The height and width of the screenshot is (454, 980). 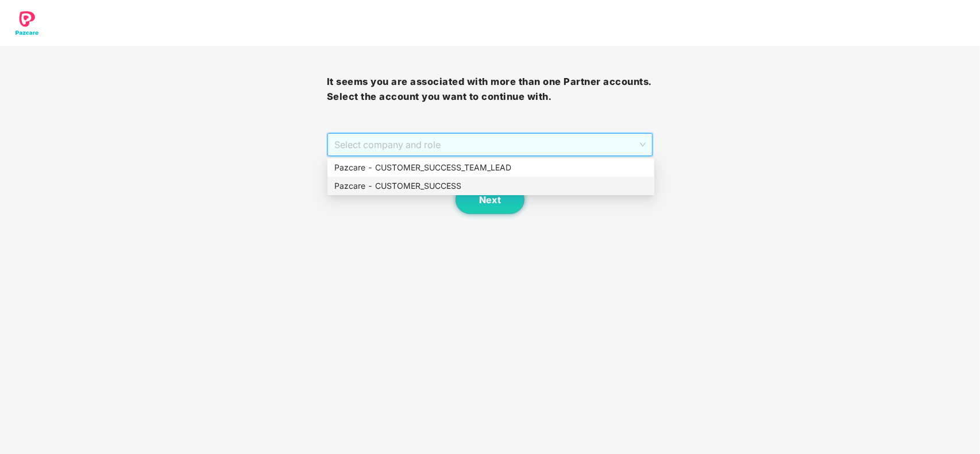 What do you see at coordinates (490, 200) in the screenshot?
I see `button: Next` at bounding box center [490, 200].